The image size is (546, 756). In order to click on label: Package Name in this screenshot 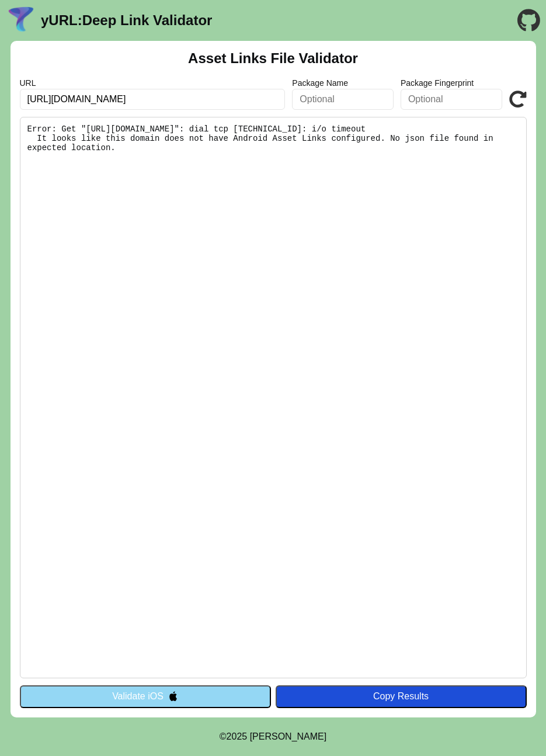, I will do `click(343, 83)`.